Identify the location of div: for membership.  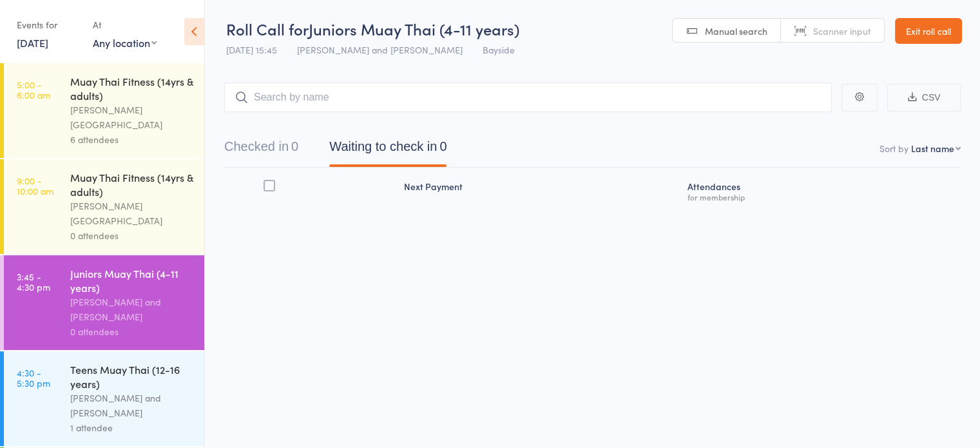
(822, 196).